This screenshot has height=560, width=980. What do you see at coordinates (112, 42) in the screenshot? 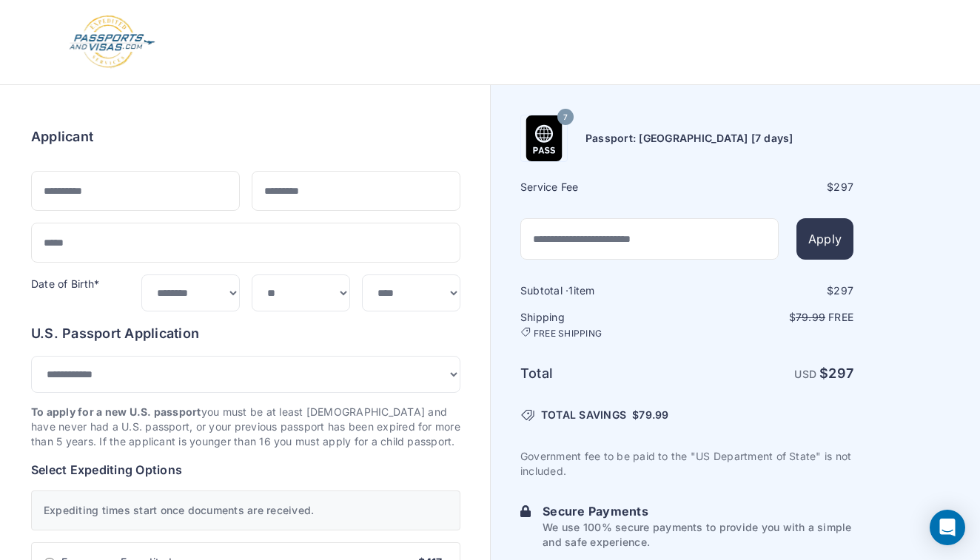
I see `img: Logo` at bounding box center [112, 42].